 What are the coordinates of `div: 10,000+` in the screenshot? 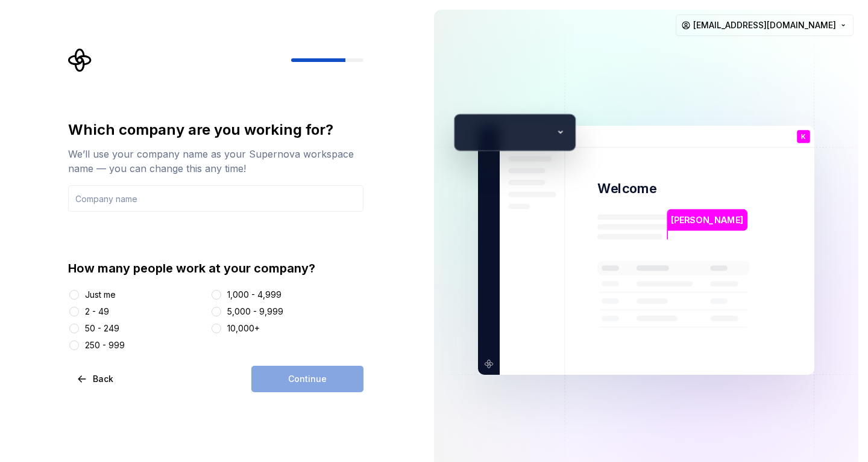 It's located at (243, 328).